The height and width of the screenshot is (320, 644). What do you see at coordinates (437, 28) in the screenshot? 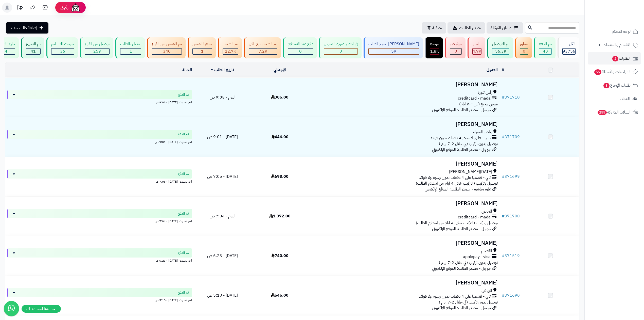
I see `span: تصفية` at bounding box center [437, 28].